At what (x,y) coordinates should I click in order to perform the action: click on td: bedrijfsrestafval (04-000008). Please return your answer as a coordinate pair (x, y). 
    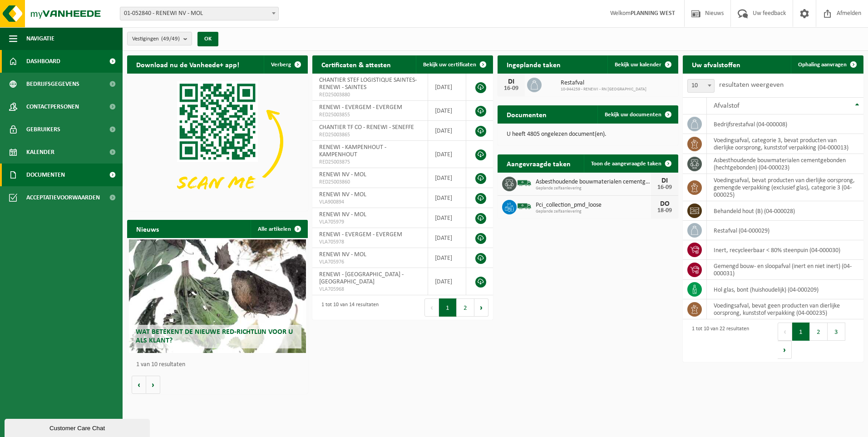
    Looking at the image, I should click on (785, 124).